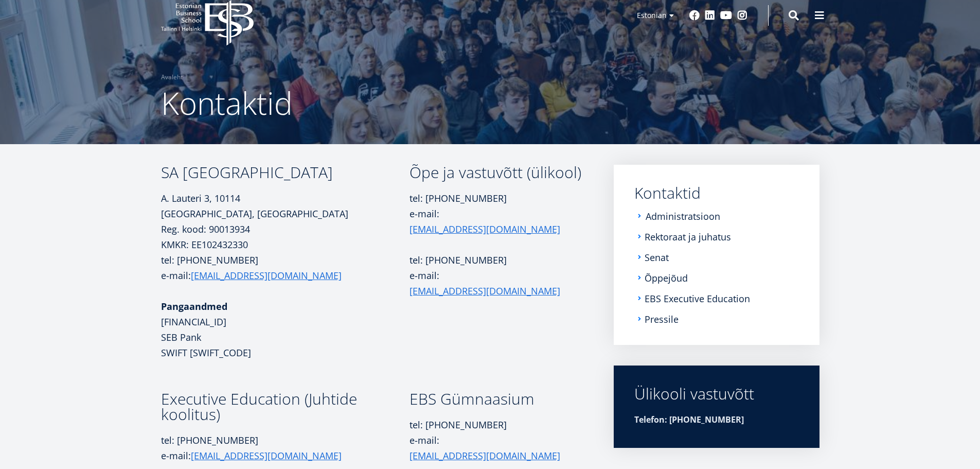 This screenshot has height=469, width=980. Describe the element at coordinates (496, 399) in the screenshot. I see `h3: EBS Gümnaasium` at that location.